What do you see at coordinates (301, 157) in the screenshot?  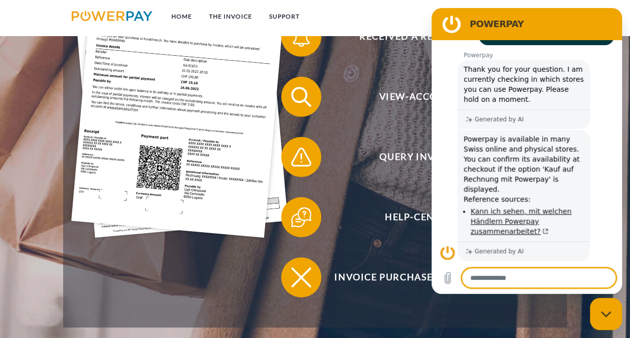 I see `img: qb_warning.svg` at bounding box center [301, 157].